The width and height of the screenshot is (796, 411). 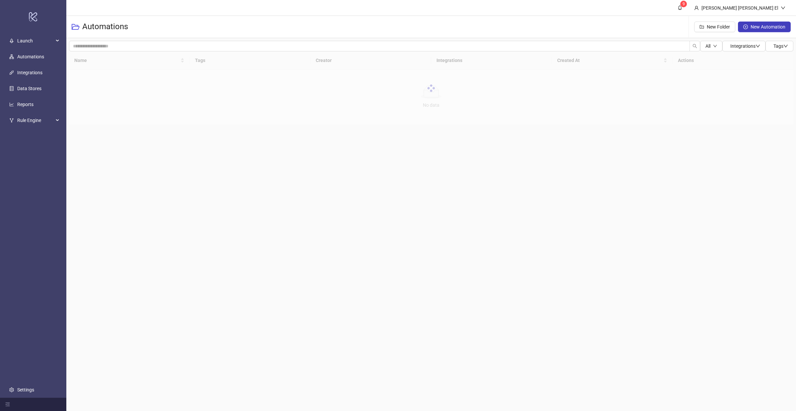 I want to click on span: search, so click(x=695, y=46).